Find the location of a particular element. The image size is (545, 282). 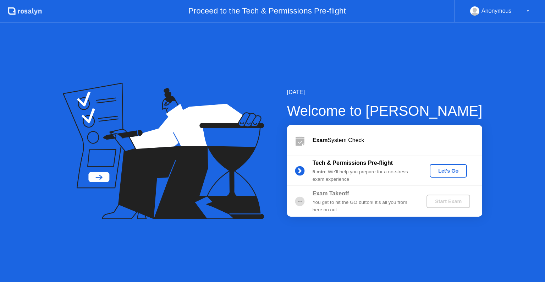

b: Tech & Permissions Pre-flight is located at coordinates (353, 162).